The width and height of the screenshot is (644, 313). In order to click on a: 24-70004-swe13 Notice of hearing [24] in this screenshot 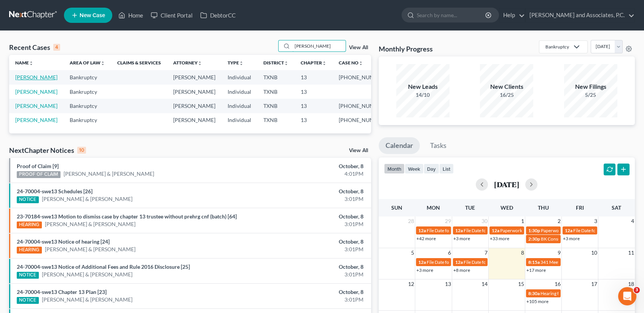, I will do `click(63, 241)`.